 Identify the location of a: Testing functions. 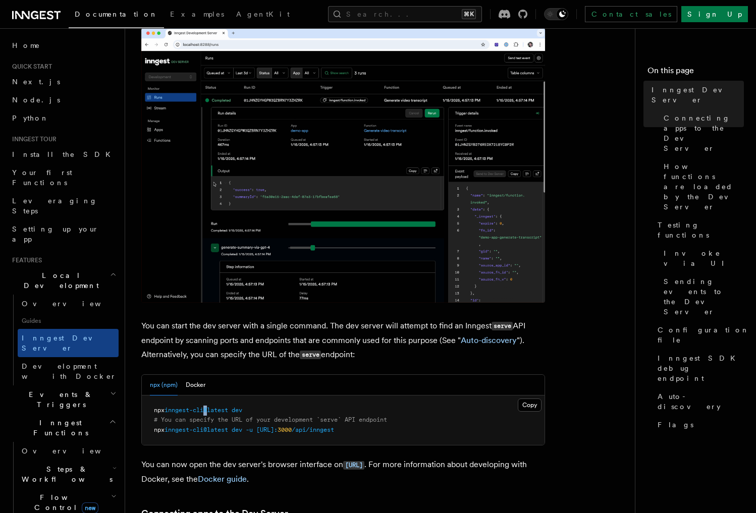
(698, 230).